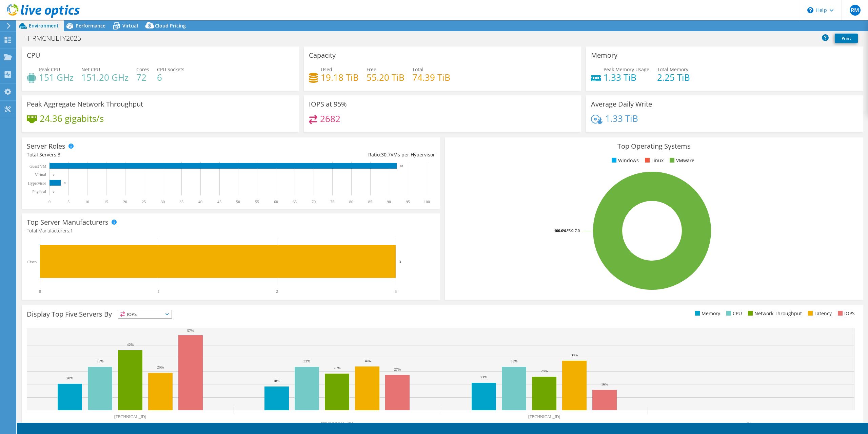 The height and width of the screenshot is (434, 868). What do you see at coordinates (846, 38) in the screenshot?
I see `a: Print` at bounding box center [846, 38].